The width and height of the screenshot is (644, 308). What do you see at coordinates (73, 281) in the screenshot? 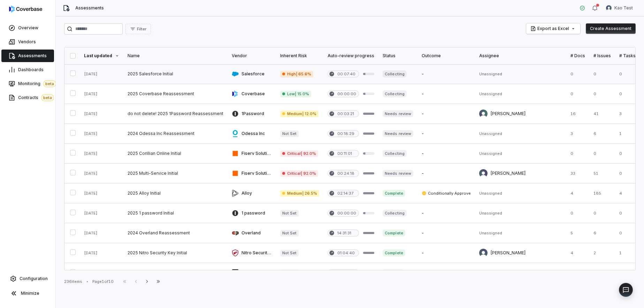
I see `div: 236 items` at bounding box center [73, 281].